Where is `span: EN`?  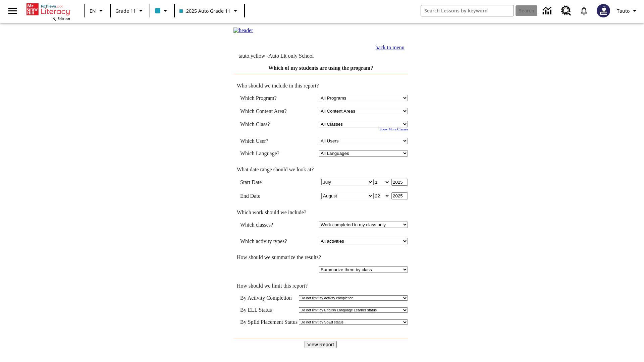
span: EN is located at coordinates (93, 11).